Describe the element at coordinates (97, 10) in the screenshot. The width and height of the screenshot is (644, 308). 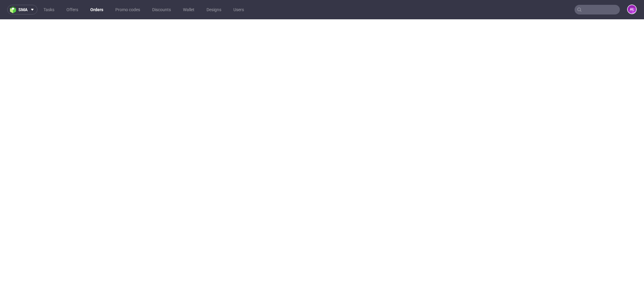
I see `a: Orders` at that location.